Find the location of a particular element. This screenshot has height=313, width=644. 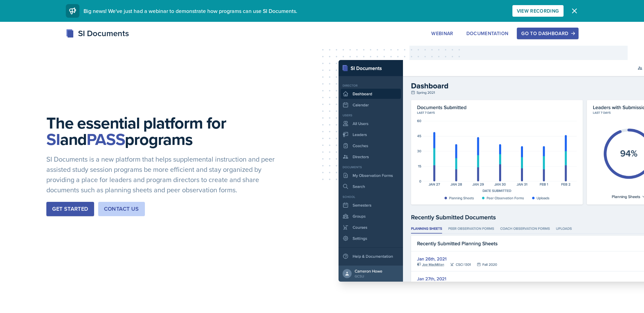

div: Contact Us is located at coordinates (121, 209).